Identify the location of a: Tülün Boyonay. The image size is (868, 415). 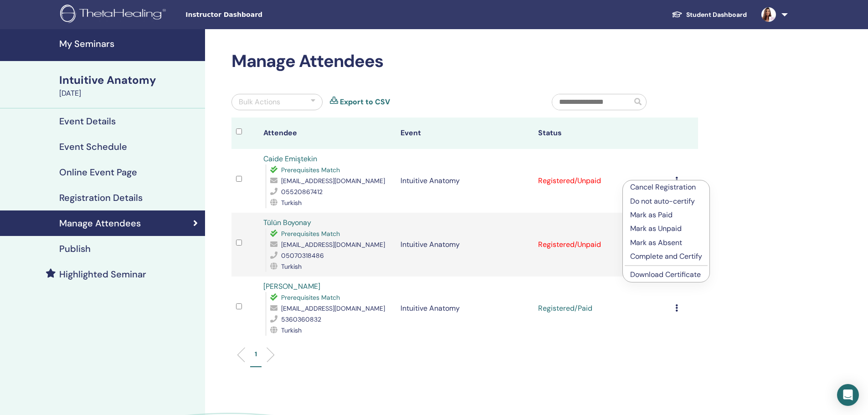
(287, 222).